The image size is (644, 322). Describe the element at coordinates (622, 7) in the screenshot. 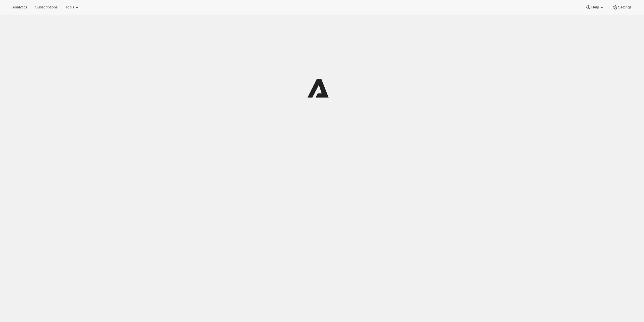

I see `button: Settings` at that location.